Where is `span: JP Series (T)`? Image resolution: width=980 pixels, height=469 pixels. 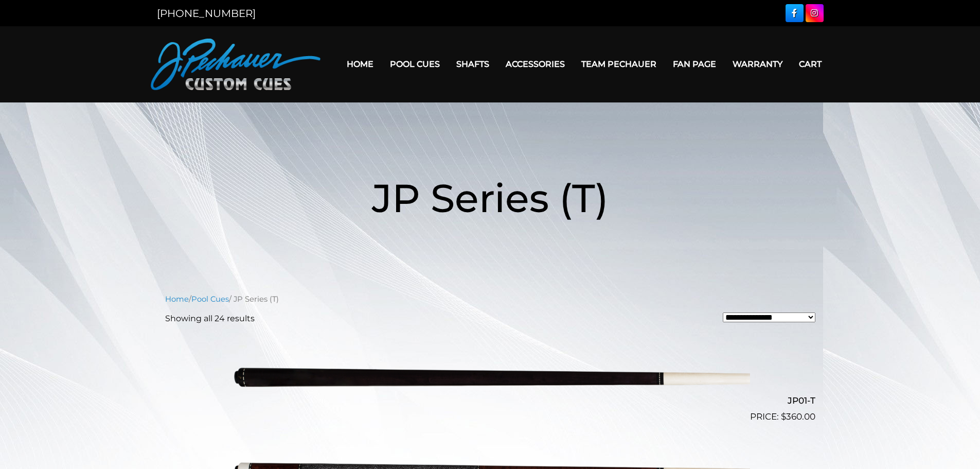 span: JP Series (T) is located at coordinates (490, 198).